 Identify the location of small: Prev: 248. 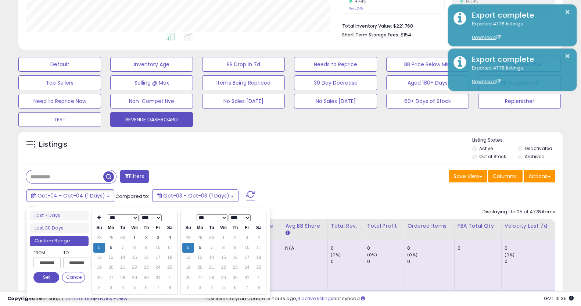
(356, 8).